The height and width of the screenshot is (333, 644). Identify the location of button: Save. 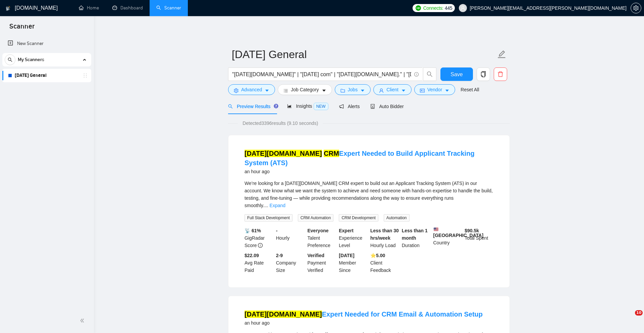
(456, 74).